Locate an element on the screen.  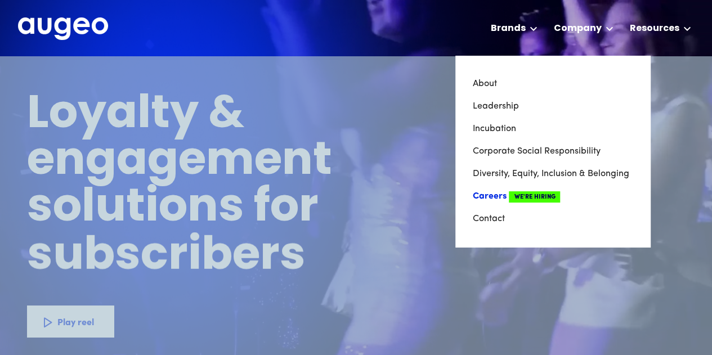
a: Diversity, Equity, Inclusion & Belonging is located at coordinates (553, 174).